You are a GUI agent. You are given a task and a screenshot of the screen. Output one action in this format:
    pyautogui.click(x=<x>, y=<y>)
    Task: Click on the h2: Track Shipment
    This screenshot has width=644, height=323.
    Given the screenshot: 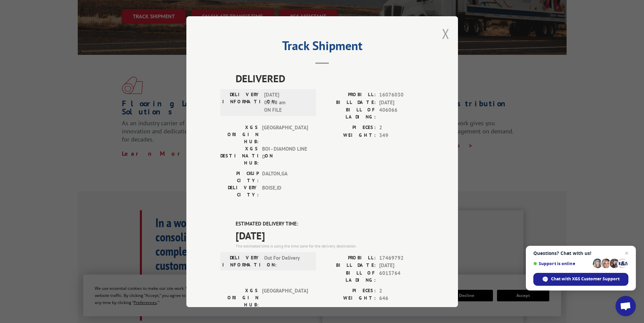 What is the action you would take?
    pyautogui.click(x=322, y=47)
    